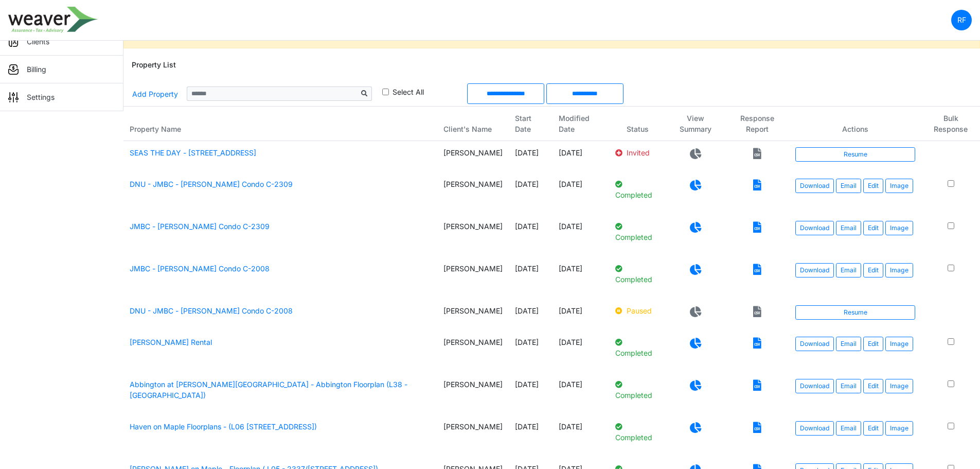  I want to click on th: Modified Date, so click(580, 124).